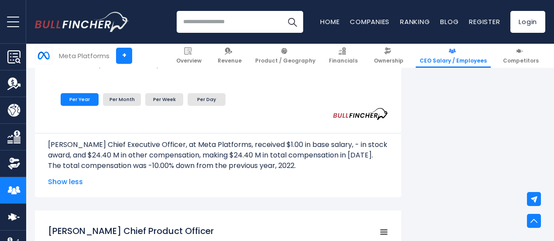 This screenshot has height=241, width=554. I want to click on button: Search, so click(292, 22).